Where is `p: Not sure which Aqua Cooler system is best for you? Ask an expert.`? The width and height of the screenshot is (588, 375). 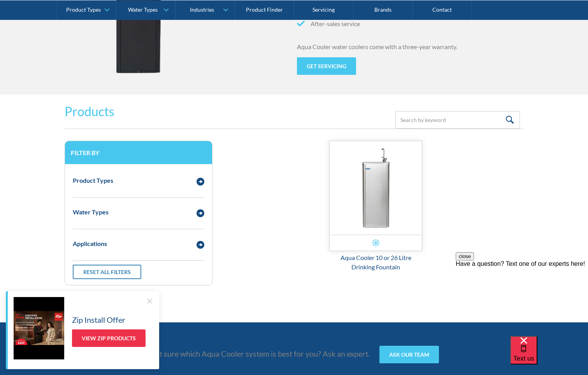 p: Not sure which Aqua Cooler system is best for you? Ask an expert. is located at coordinates (260, 354).